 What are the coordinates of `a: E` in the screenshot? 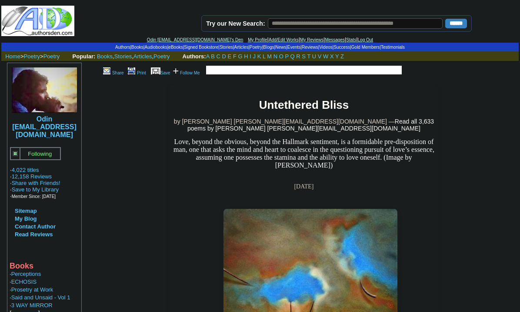 It's located at (229, 56).